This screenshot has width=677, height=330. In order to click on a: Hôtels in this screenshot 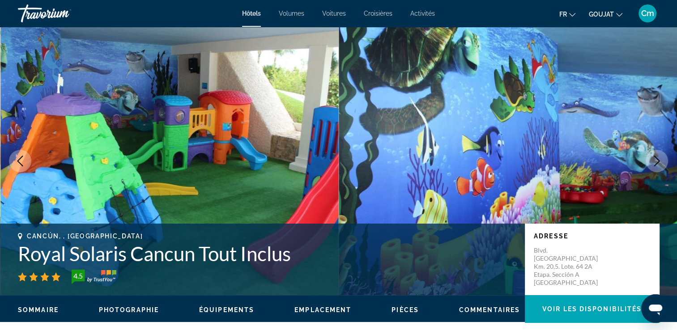, I will do `click(252, 13)`.